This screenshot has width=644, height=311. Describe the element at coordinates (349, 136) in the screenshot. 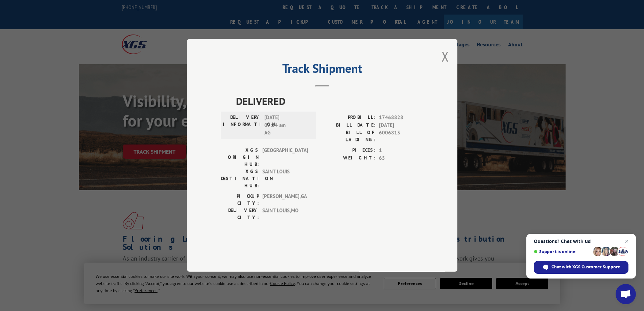

I see `label: BILL OF LADING:` at that location.